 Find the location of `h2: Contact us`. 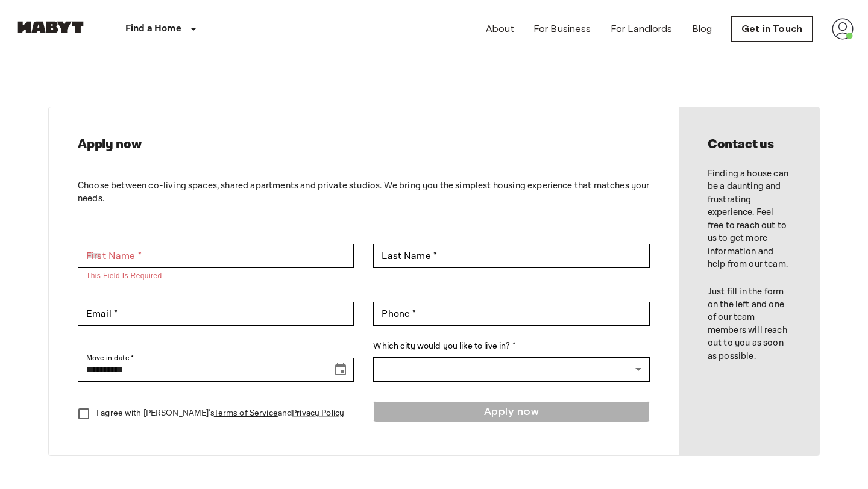

h2: Contact us is located at coordinates (749, 145).